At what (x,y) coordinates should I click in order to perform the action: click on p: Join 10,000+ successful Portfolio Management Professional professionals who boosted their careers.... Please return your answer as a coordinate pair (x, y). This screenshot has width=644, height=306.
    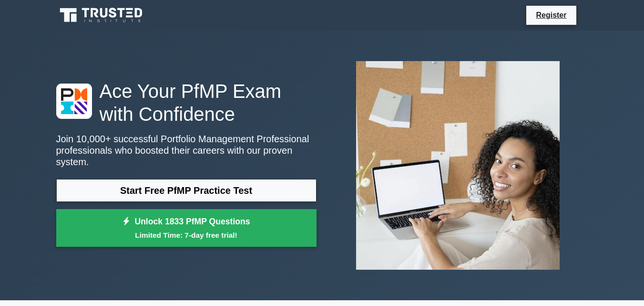
    Looking at the image, I should click on (187, 150).